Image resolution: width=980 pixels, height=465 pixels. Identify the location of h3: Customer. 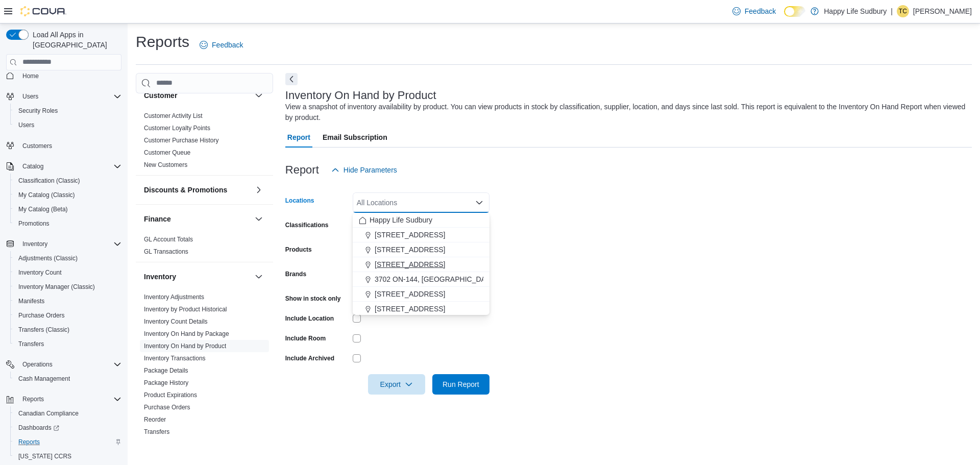
(160, 95).